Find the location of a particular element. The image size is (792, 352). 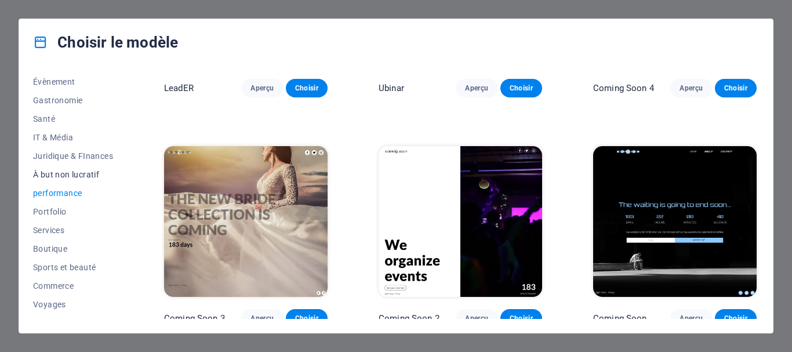

button: Gastronomie is located at coordinates (73, 100).